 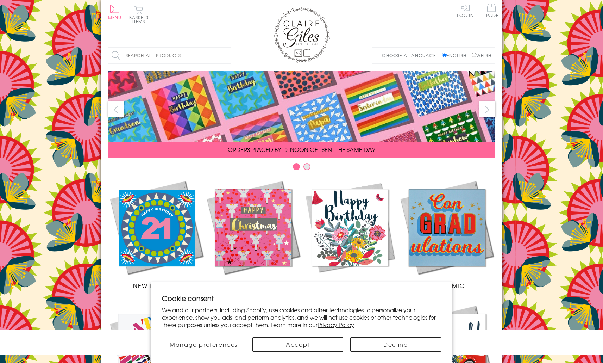 What do you see at coordinates (141, 19) in the screenshot?
I see `span: 0 items` at bounding box center [141, 19].